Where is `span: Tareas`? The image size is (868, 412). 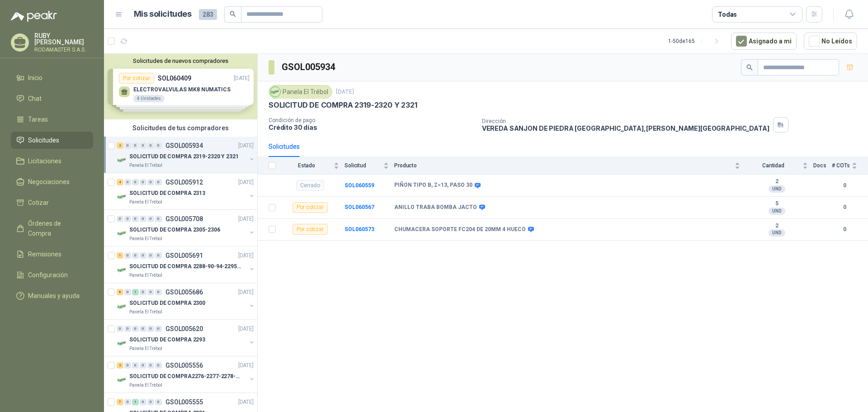
span: Tareas is located at coordinates (38, 119).